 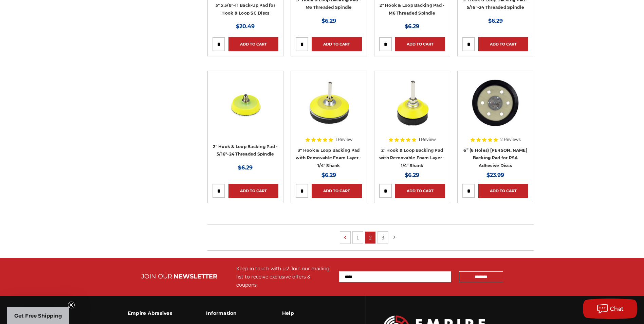 I want to click on a: Close-up of Empire Abrasives 3-inch hook and loop backing pad with a removable foam layer and 1/4..., so click(x=328, y=108).